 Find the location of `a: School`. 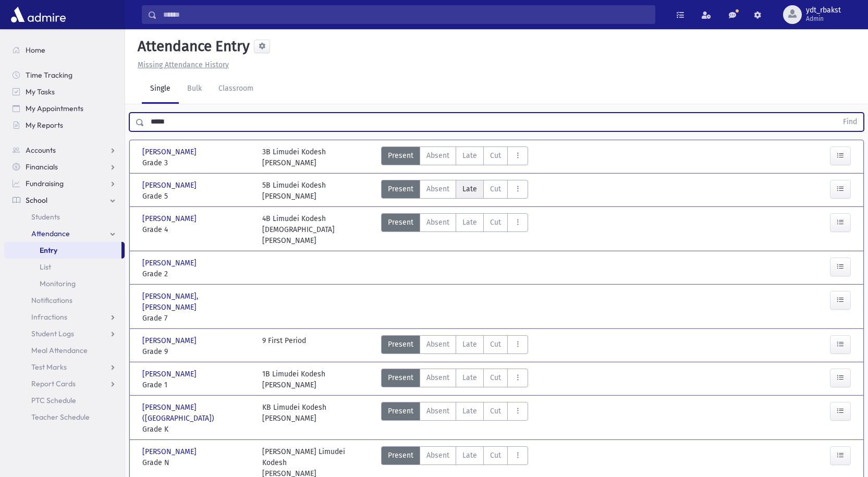

a: School is located at coordinates (64, 201).